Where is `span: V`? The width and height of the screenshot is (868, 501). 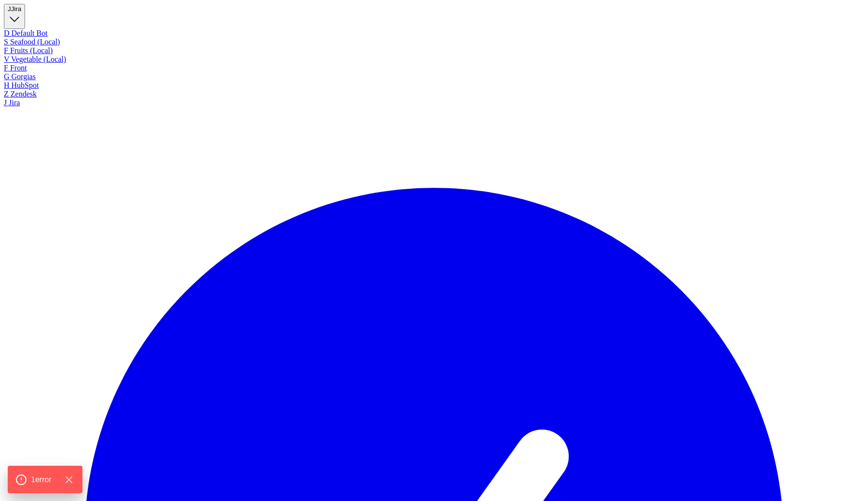 span: V is located at coordinates (6, 59).